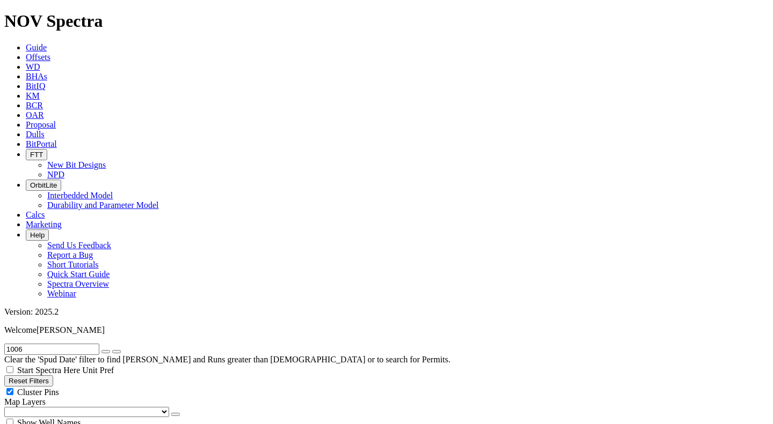 The height and width of the screenshot is (424, 773). I want to click on a: BitPortal, so click(41, 144).